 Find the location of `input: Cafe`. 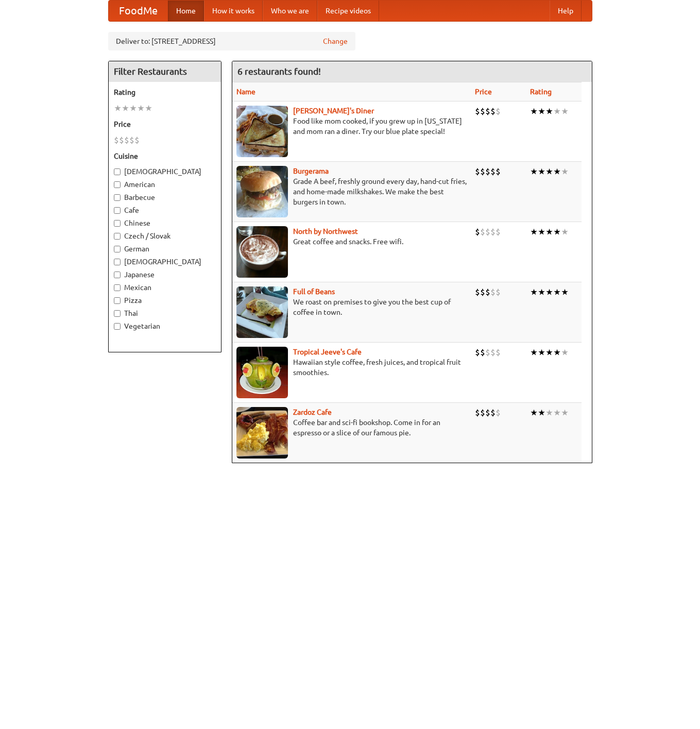

input: Cafe is located at coordinates (117, 210).